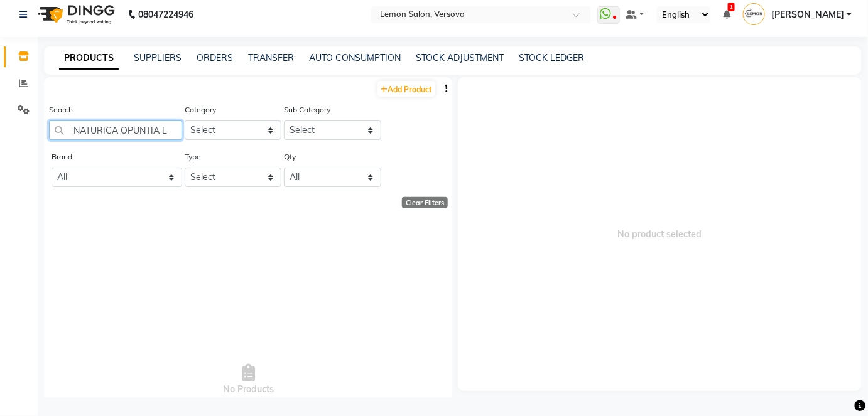 This screenshot has width=868, height=416. What do you see at coordinates (552, 58) in the screenshot?
I see `a: STOCK LEDGER` at bounding box center [552, 58].